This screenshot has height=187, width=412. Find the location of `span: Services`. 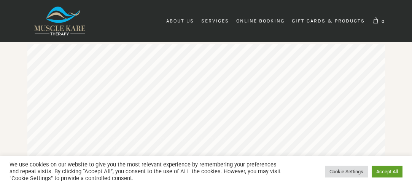

span: Services is located at coordinates (215, 21).